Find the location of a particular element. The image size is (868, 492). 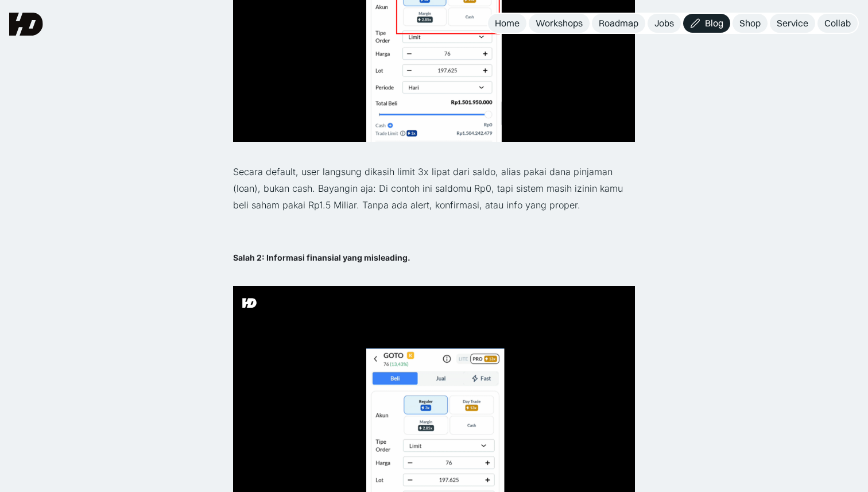

div: Shop is located at coordinates (750, 23).